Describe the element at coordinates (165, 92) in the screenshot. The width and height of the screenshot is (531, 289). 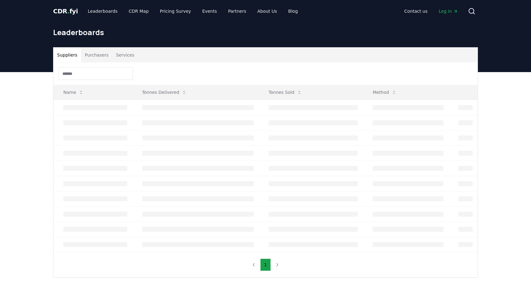
I see `button: Tonnes Delivered` at that location.